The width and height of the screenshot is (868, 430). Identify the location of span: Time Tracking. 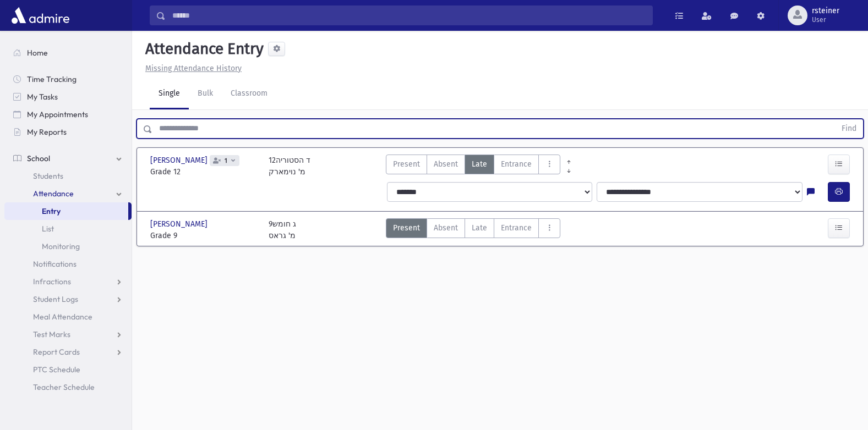
(52, 79).